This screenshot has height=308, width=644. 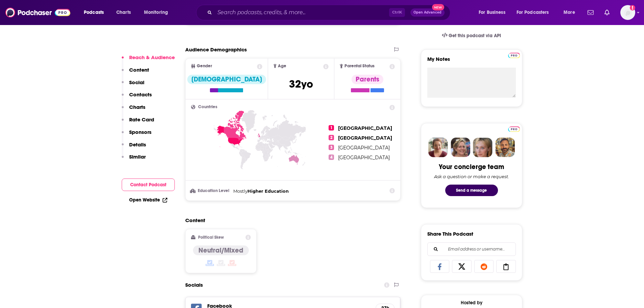 What do you see at coordinates (211, 191) in the screenshot?
I see `h3: Education Level` at bounding box center [211, 191].